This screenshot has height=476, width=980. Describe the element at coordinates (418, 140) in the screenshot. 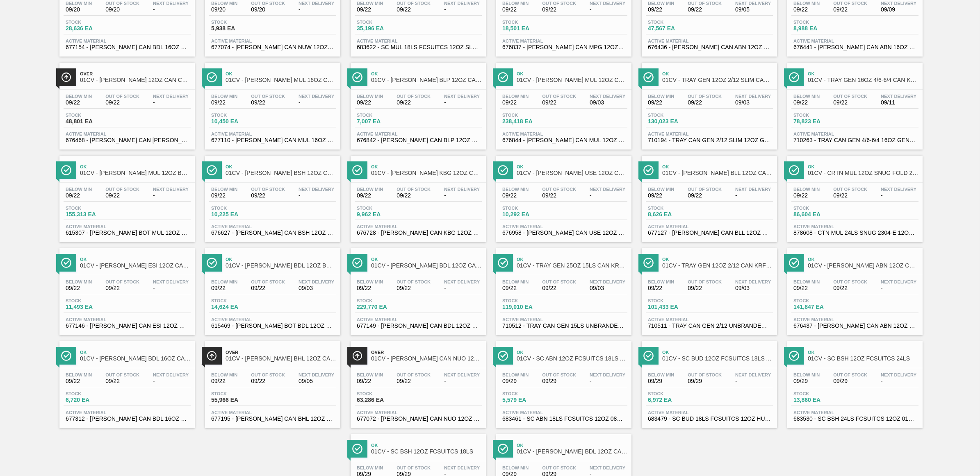

I see `span: 676842 - CARR CAN BLP 12OZ CAN PK 12/12 SLEEK 102` at that location.